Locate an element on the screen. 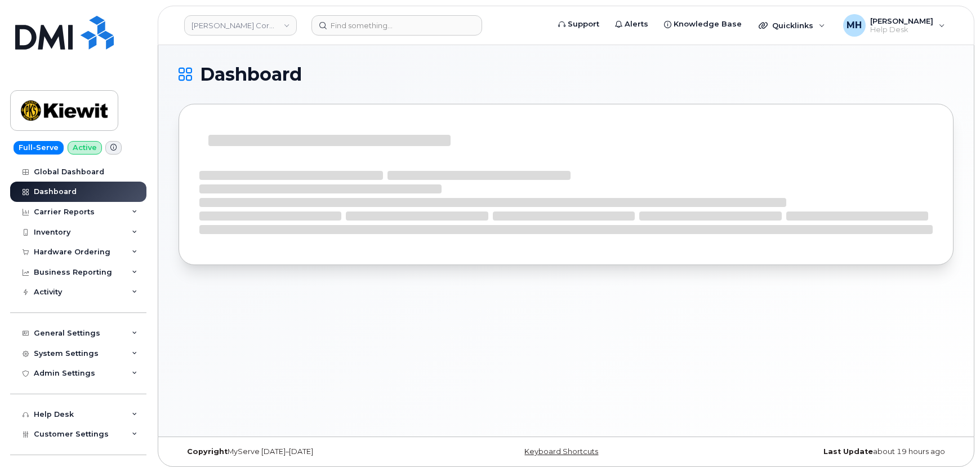  a: Keyboard Shortcuts is located at coordinates (561, 451).